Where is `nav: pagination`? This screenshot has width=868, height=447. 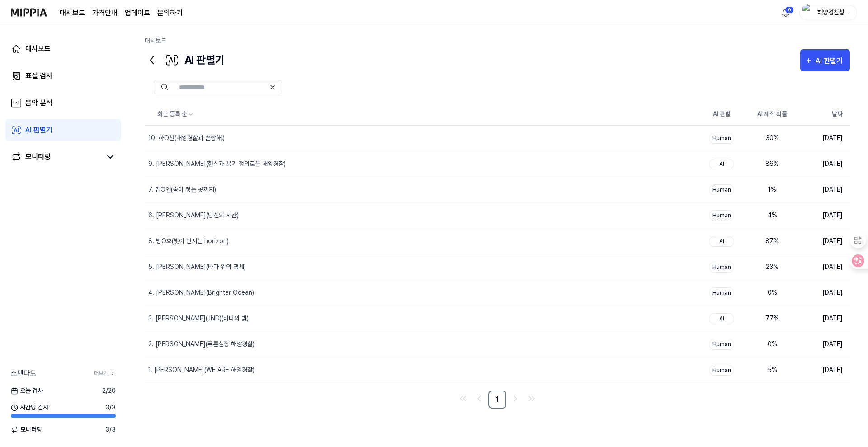
nav: pagination is located at coordinates (497, 399).